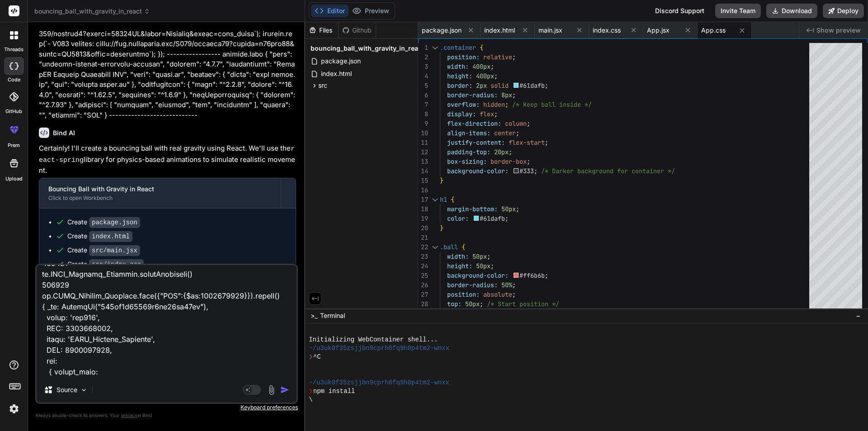 The width and height of the screenshot is (868, 431). What do you see at coordinates (374, 340) in the screenshot?
I see `span: Initializing WebContainer shell...` at bounding box center [374, 340].